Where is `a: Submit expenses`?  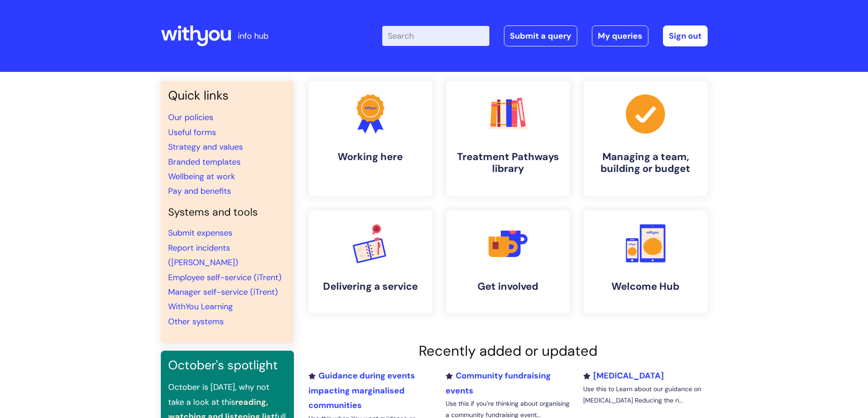
a: Submit expenses is located at coordinates (200, 233).